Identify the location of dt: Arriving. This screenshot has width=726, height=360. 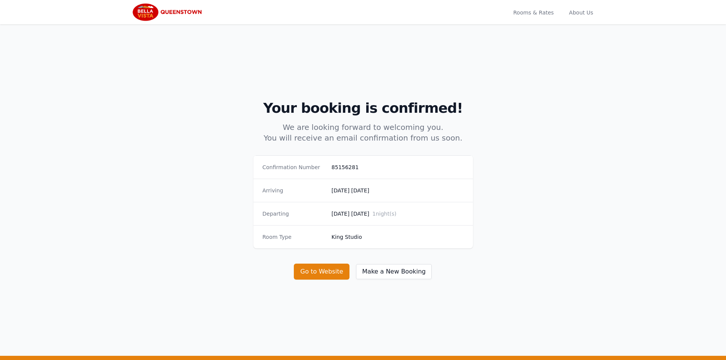
(294, 191).